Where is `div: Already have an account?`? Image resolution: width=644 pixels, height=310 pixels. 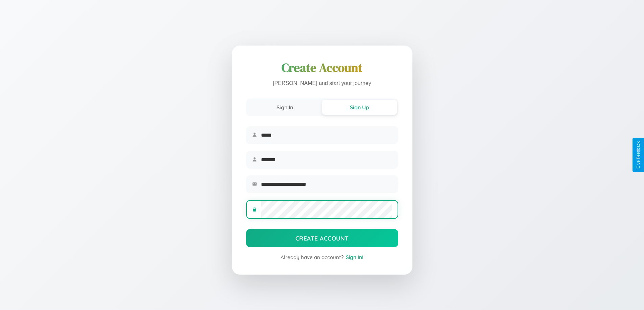
div: Already have an account? is located at coordinates (322, 258).